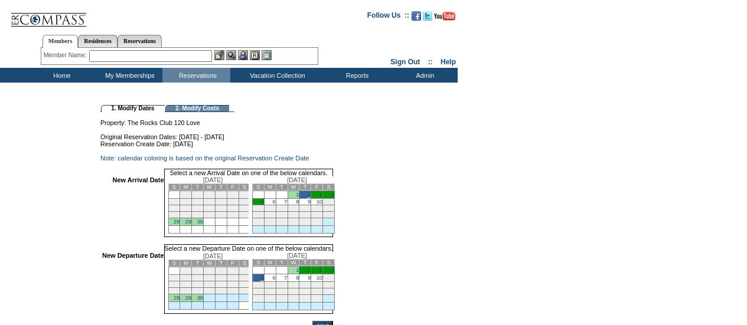 The width and height of the screenshot is (747, 325). I want to click on td: 19, so click(258, 292).